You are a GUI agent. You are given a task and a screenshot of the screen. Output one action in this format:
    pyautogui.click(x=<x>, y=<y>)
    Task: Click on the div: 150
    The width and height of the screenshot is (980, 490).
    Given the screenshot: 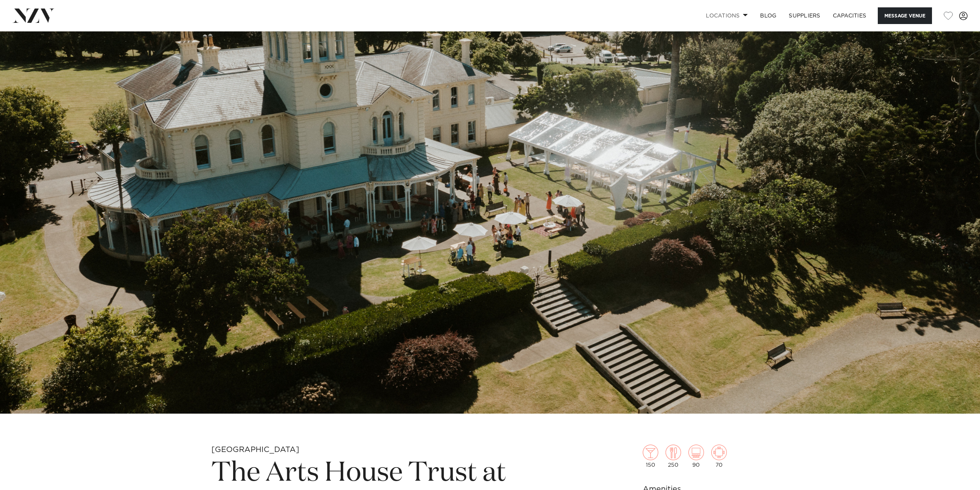 What is the action you would take?
    pyautogui.click(x=651, y=456)
    